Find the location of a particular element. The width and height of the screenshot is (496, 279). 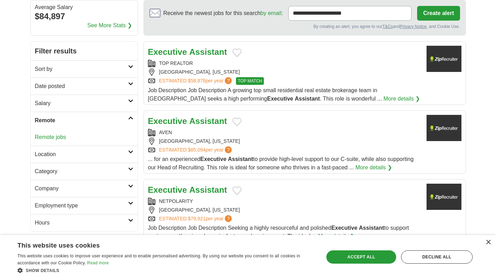

a: Date posted is located at coordinates (84, 86).